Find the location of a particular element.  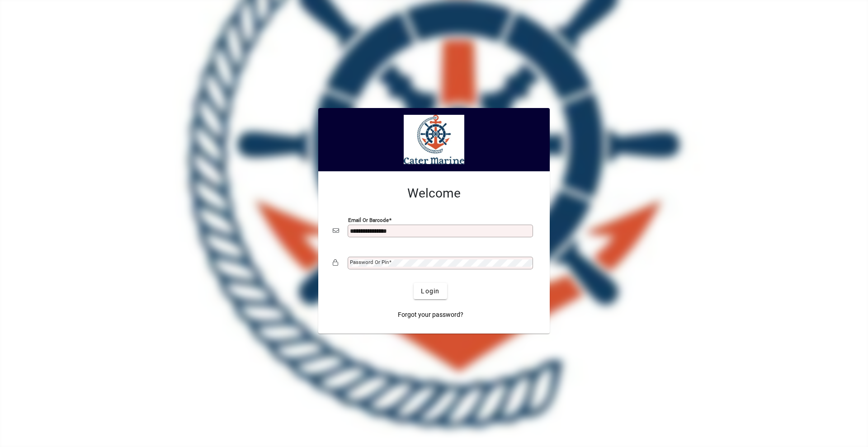

button: Login is located at coordinates (430, 291).